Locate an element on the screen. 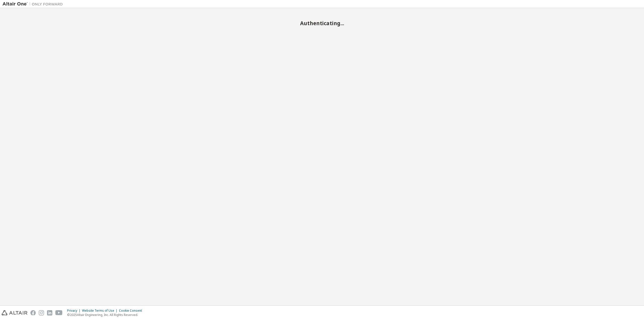 The height and width of the screenshot is (320, 644). img: instagram.svg is located at coordinates (41, 313).